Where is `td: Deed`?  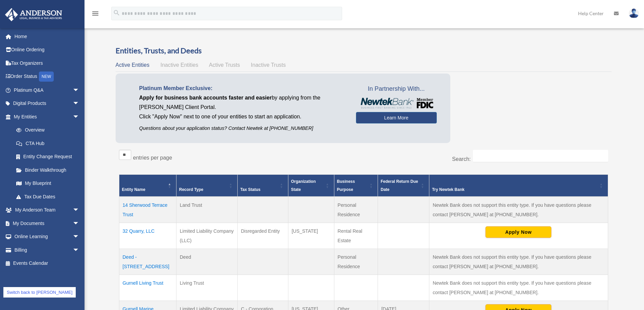
td: Deed is located at coordinates (206, 262).